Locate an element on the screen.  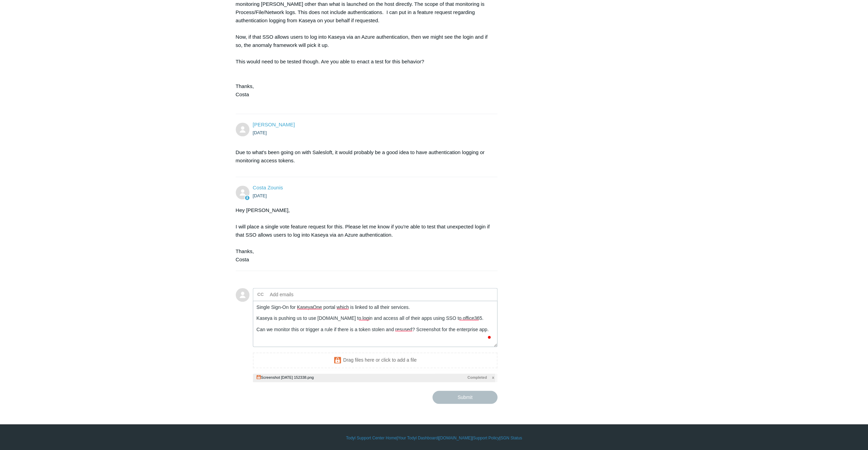
span: Travis Butcher is located at coordinates (274, 125).